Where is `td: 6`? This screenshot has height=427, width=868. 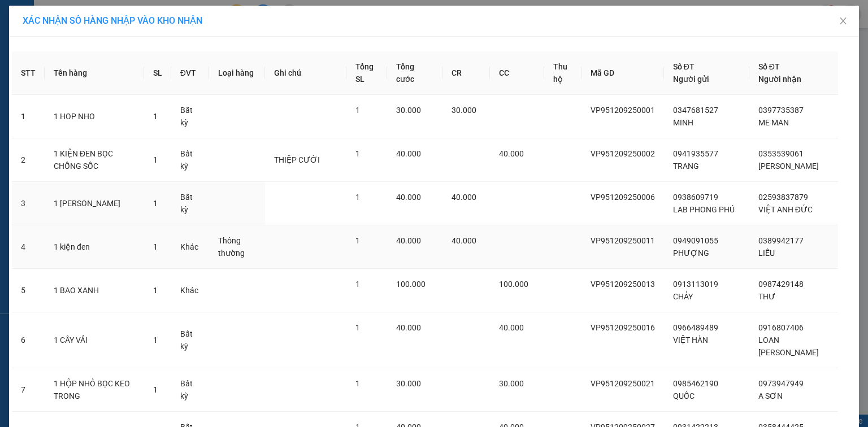
td: 6 is located at coordinates (29, 340).